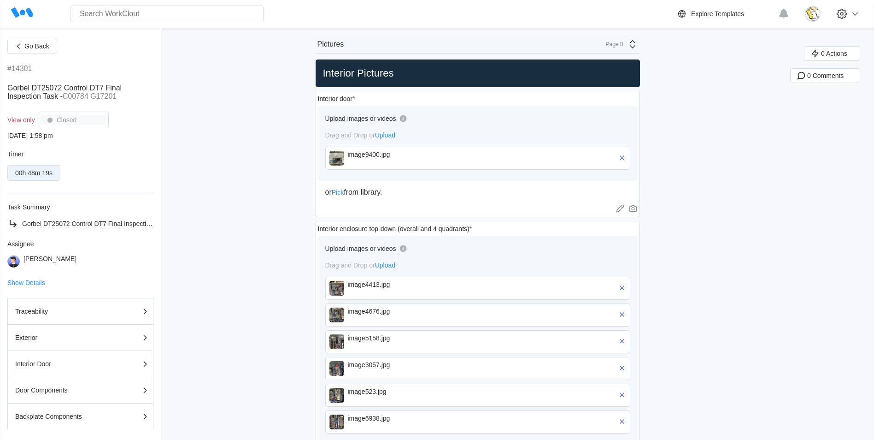 This screenshot has width=874, height=440. What do you see at coordinates (61, 311) in the screenshot?
I see `div: Traceability` at bounding box center [61, 311].